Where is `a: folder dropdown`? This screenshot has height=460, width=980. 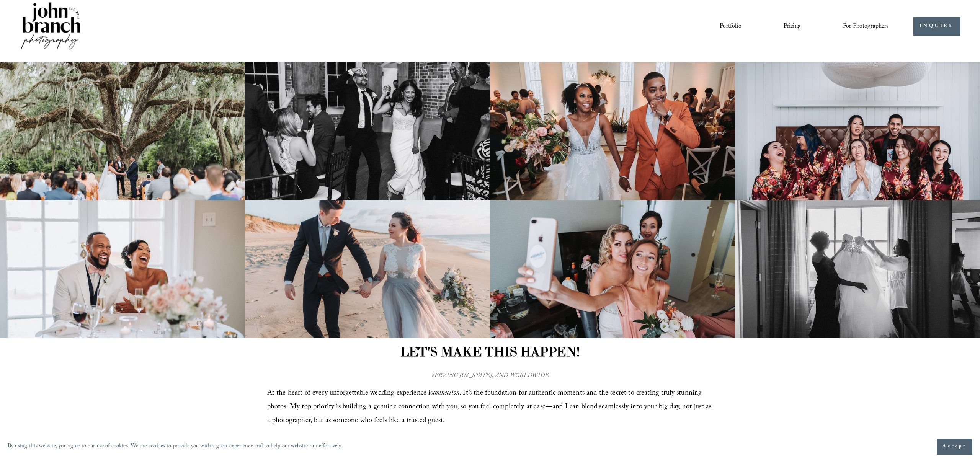
a: folder dropdown is located at coordinates (866, 26).